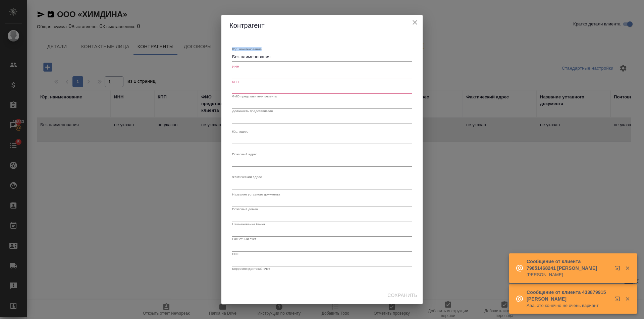 This screenshot has width=644, height=319. Describe the element at coordinates (247, 25) in the screenshot. I see `span: Контрагент` at that location.